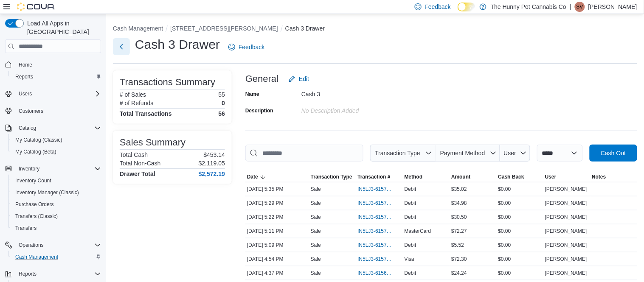 Image resolution: width=644 pixels, height=282 pixels. What do you see at coordinates (299, 79) in the screenshot?
I see `button: Edit` at bounding box center [299, 79].